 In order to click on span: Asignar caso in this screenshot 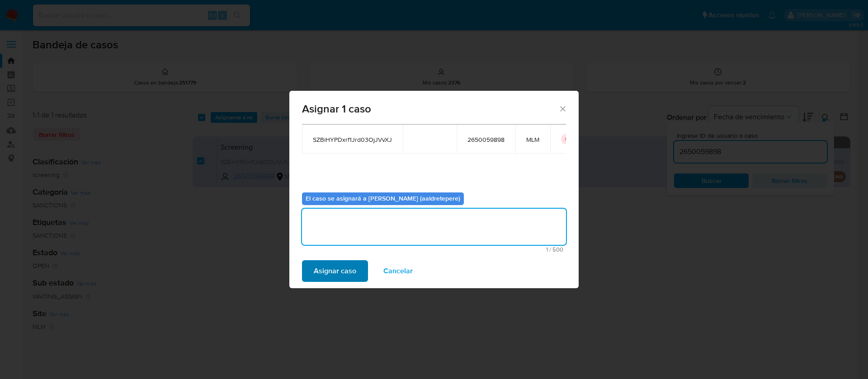, I will do `click(335, 271)`.